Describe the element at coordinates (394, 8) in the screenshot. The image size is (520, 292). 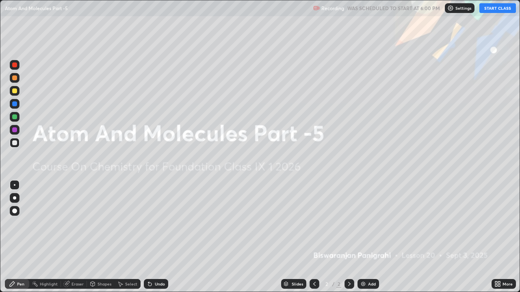
I see `h5: WAS SCHEDULED TO START AT 6:00 PM` at that location.